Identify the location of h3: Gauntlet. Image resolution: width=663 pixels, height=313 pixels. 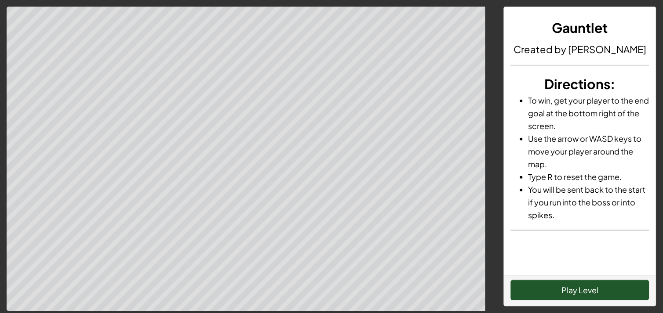
(580, 28).